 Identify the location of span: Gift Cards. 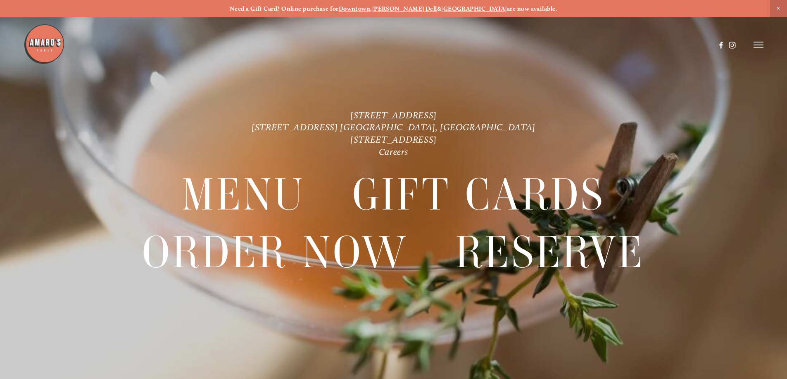
(479, 195).